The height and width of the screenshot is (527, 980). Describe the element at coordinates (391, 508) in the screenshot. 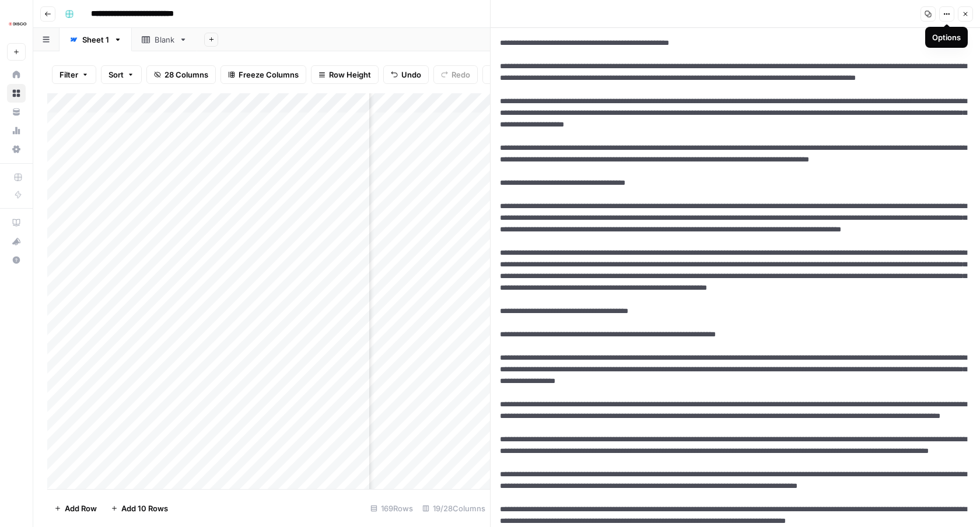

I see `div: 169 Rows` at that location.